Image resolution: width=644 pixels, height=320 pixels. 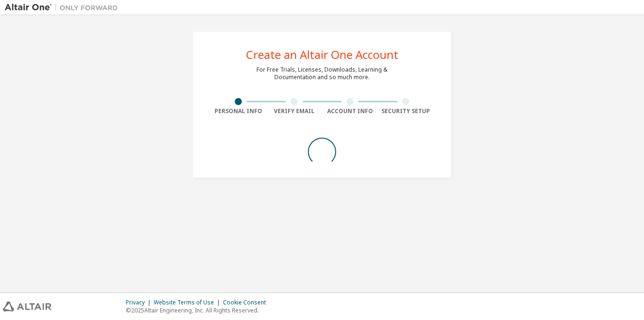 I want to click on div: Verify Email, so click(x=294, y=111).